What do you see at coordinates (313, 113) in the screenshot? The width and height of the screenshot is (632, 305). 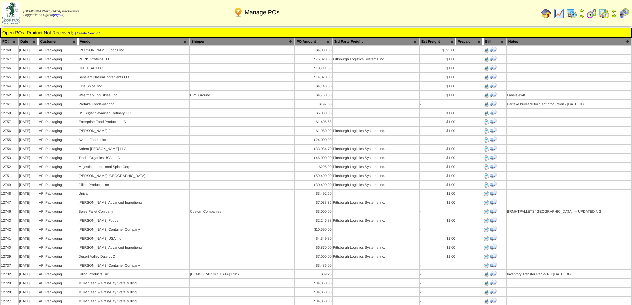 I see `div: $6,030.00` at bounding box center [313, 113].